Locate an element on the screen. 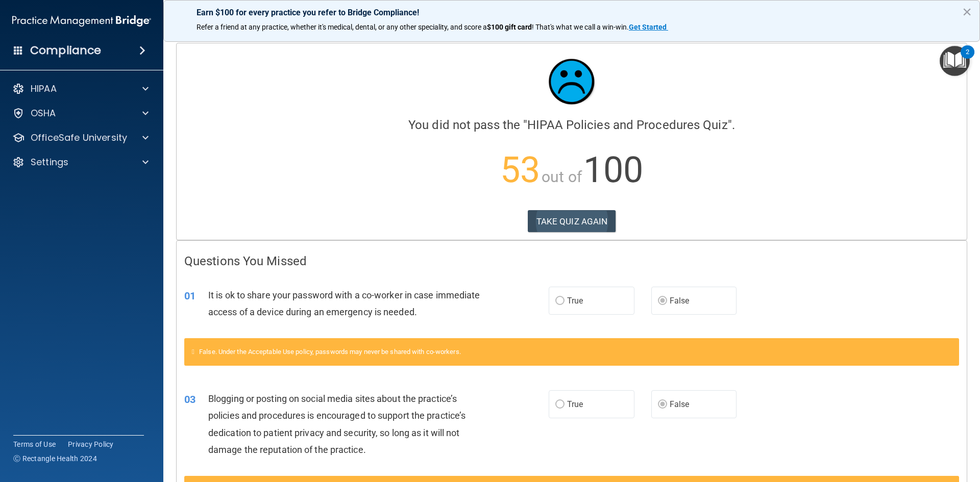 The width and height of the screenshot is (980, 482). p: OfficeSafe University is located at coordinates (78, 138).